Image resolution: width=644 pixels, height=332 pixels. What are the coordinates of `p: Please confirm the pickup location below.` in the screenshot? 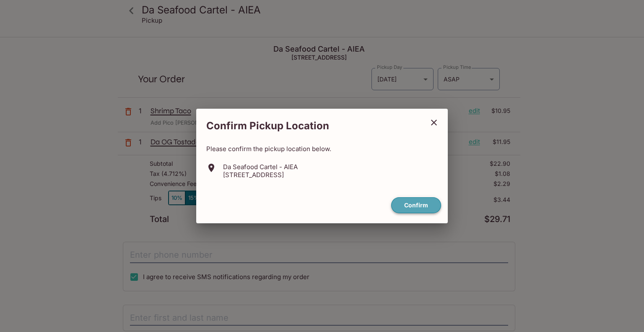 It's located at (322, 148).